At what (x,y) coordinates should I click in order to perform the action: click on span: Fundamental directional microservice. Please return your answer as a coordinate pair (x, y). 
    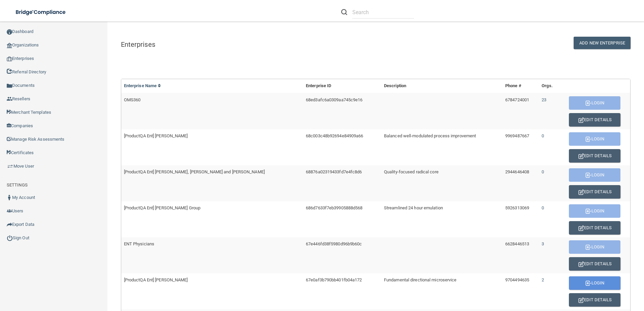
    Looking at the image, I should click on (420, 280).